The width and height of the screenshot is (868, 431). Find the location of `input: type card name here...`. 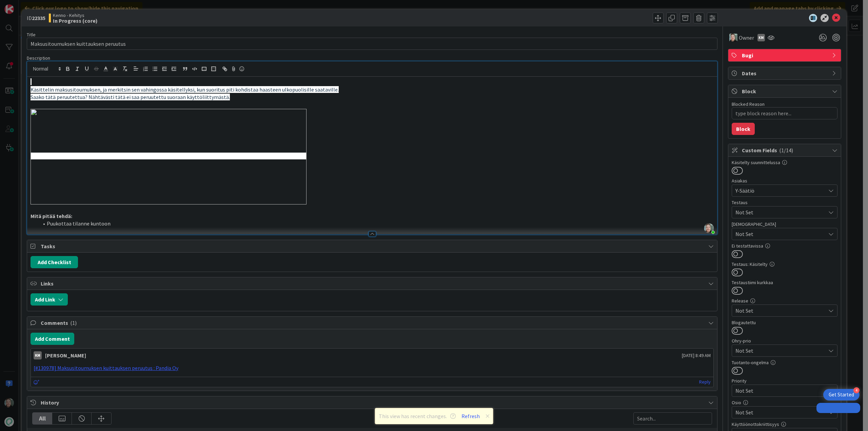

input: type card name here... is located at coordinates (372, 44).